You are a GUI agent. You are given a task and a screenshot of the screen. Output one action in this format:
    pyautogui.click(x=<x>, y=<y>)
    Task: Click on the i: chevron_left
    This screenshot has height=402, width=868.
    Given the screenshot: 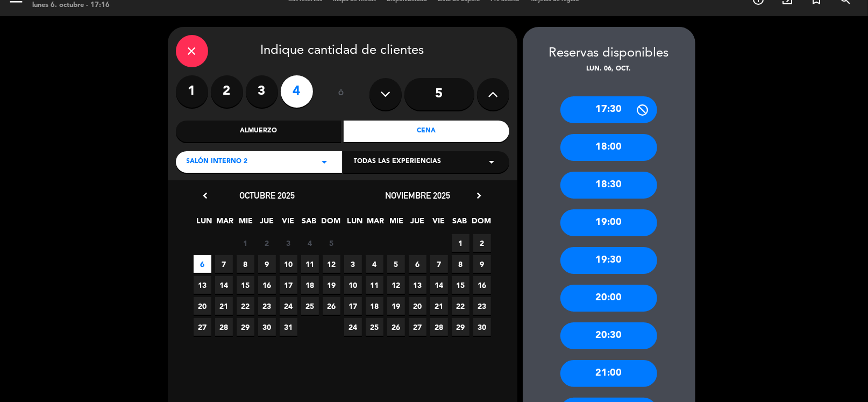 What is the action you would take?
    pyautogui.click(x=206, y=196)
    